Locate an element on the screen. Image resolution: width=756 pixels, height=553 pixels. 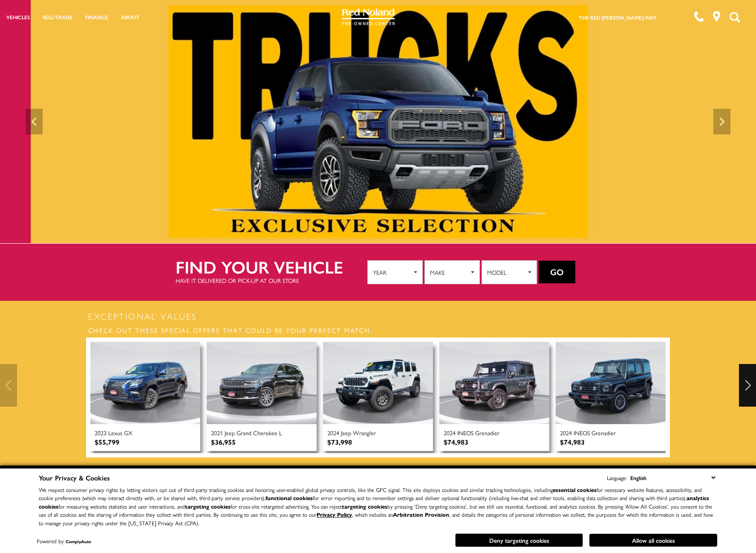
img: Used 2024 INEOS Grenadier Trialmaster Edition With Navigation & 4WD is located at coordinates (494, 383).